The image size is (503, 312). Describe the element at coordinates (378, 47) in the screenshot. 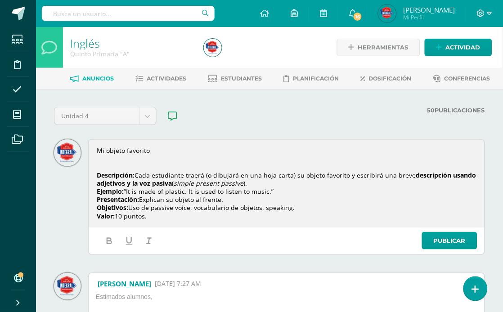

I see `a: Herramientas` at that location.